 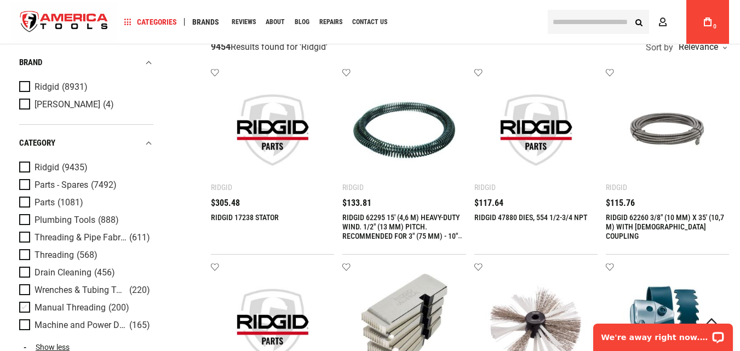 What do you see at coordinates (108, 105) in the screenshot?
I see `span: (4)` at bounding box center [108, 105].